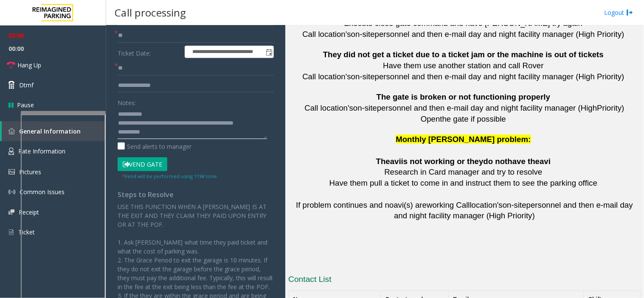 The height and width of the screenshot is (298, 644). I want to click on span: Hang Up, so click(29, 65).